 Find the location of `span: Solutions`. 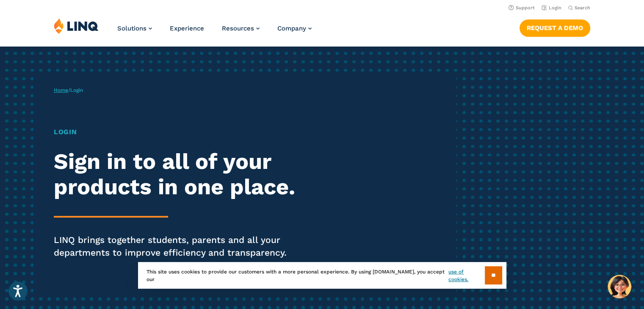

span: Solutions is located at coordinates (132, 29).